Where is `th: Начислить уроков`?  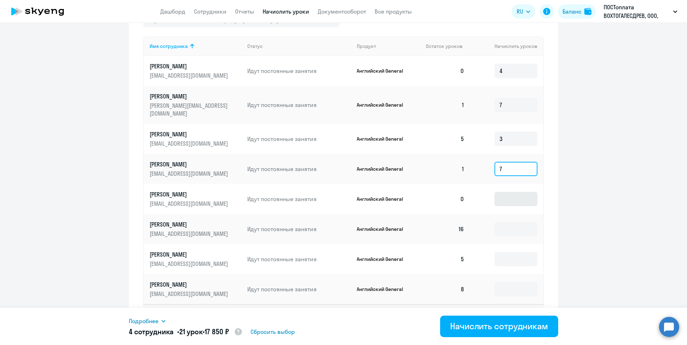
th: Начислить уроков is located at coordinates (506, 46).